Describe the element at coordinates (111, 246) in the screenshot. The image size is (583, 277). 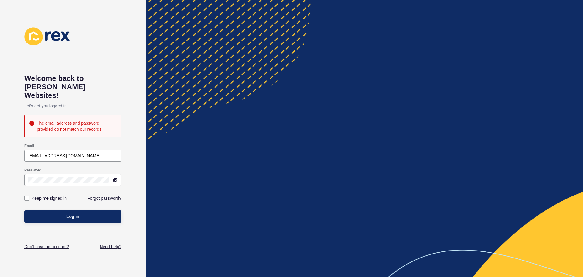
I see `a: Need help?` at that location.